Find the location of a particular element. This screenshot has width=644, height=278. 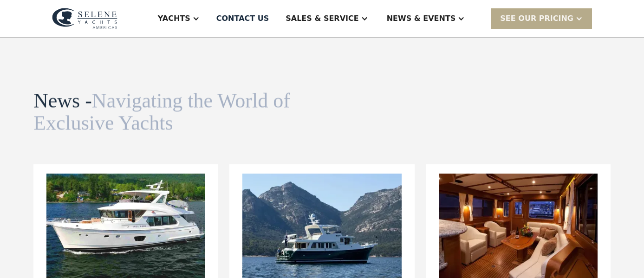

div: Yachts is located at coordinates (174, 18).